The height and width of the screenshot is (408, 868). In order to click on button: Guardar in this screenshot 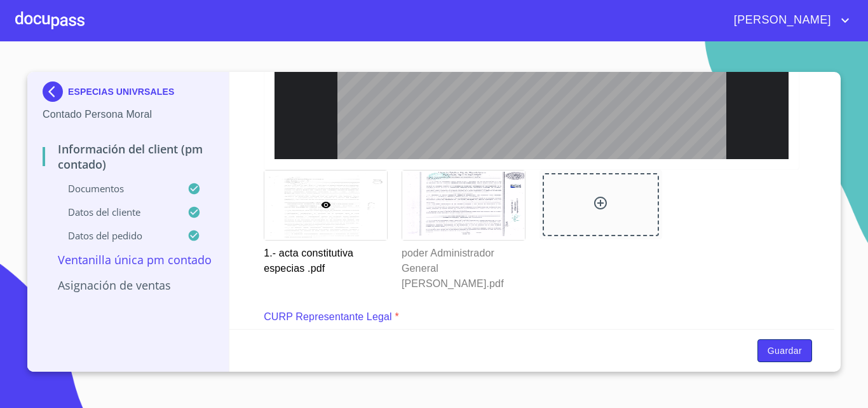, I will do `click(785, 351)`.